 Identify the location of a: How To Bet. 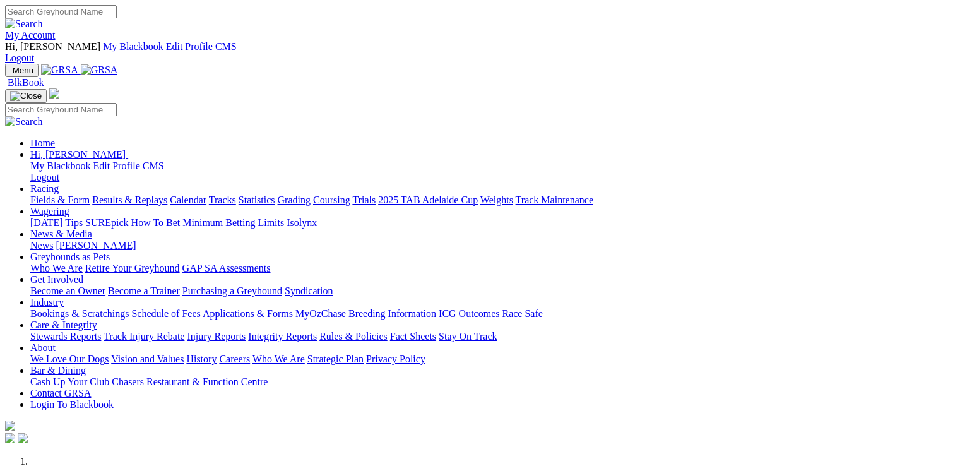
(156, 222).